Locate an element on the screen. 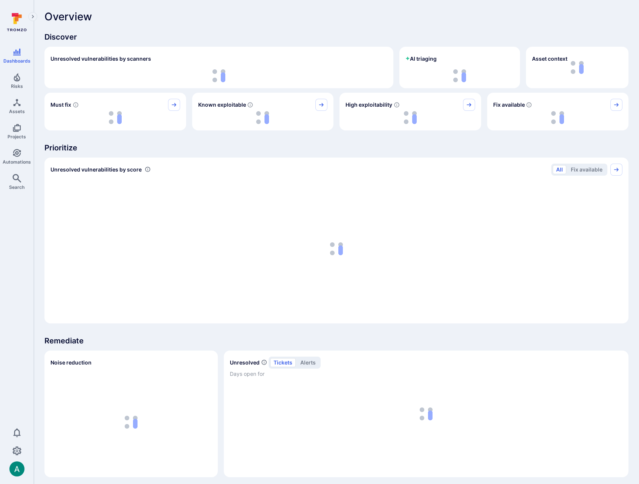  h2: Unresolved vulnerabilities by scanners is located at coordinates (101, 59).